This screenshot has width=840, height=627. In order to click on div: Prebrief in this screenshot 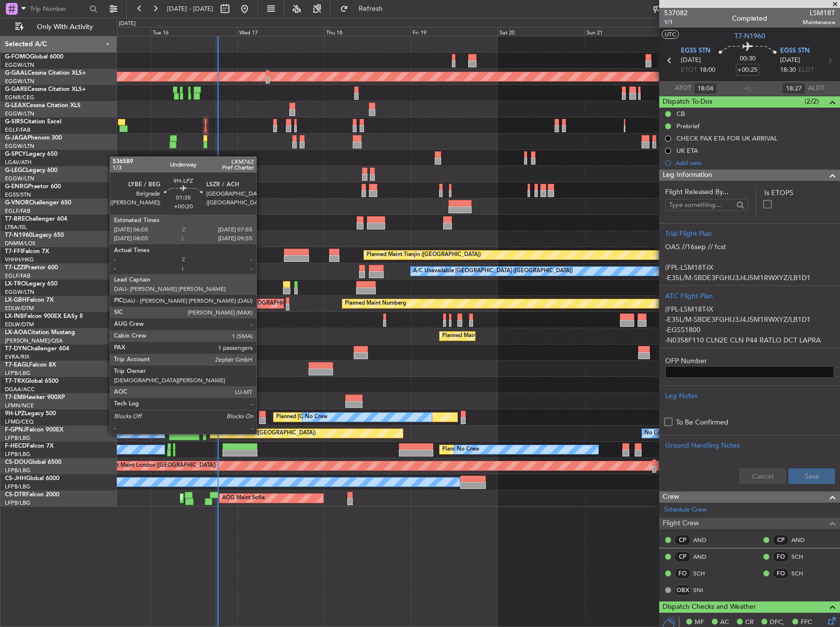, I will do `click(687, 126)`.